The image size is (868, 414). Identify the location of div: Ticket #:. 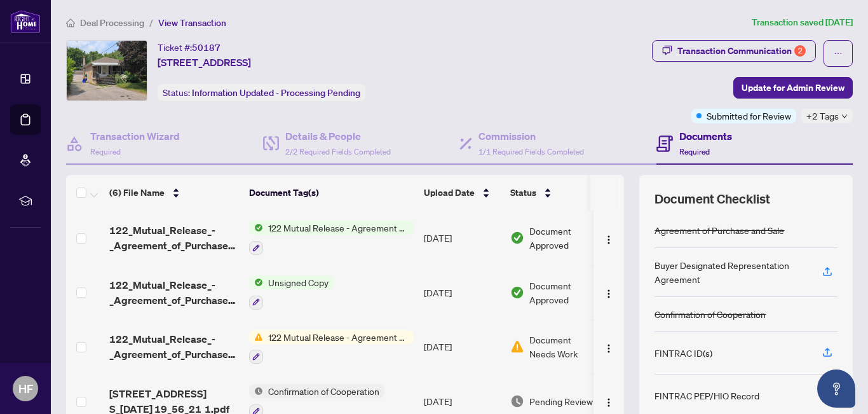
(189, 47).